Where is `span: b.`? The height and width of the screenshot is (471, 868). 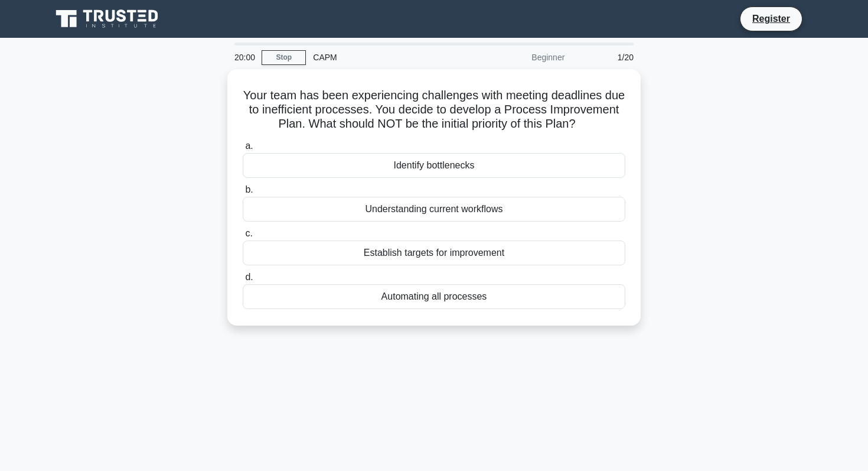
span: b. is located at coordinates (248, 189).